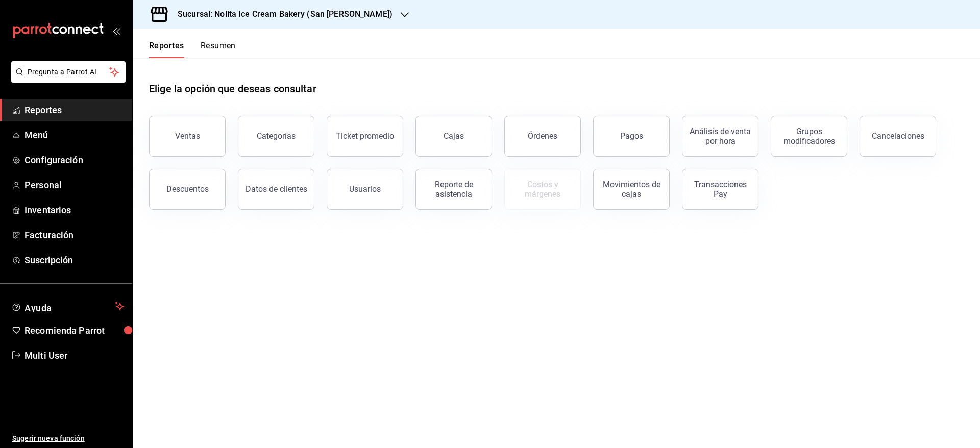  What do you see at coordinates (166, 50) in the screenshot?
I see `button: Reportes` at bounding box center [166, 50].